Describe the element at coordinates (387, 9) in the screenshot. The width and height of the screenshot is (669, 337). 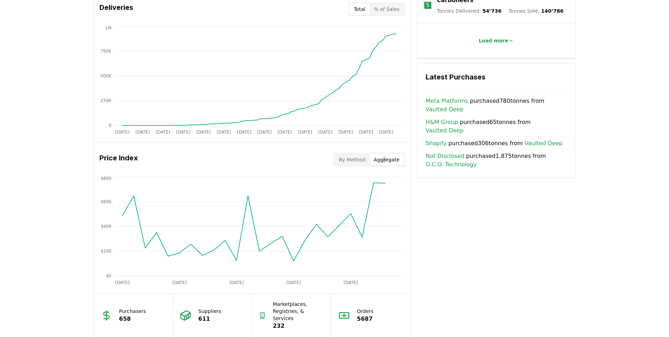
I see `button: % of Sales` at that location.